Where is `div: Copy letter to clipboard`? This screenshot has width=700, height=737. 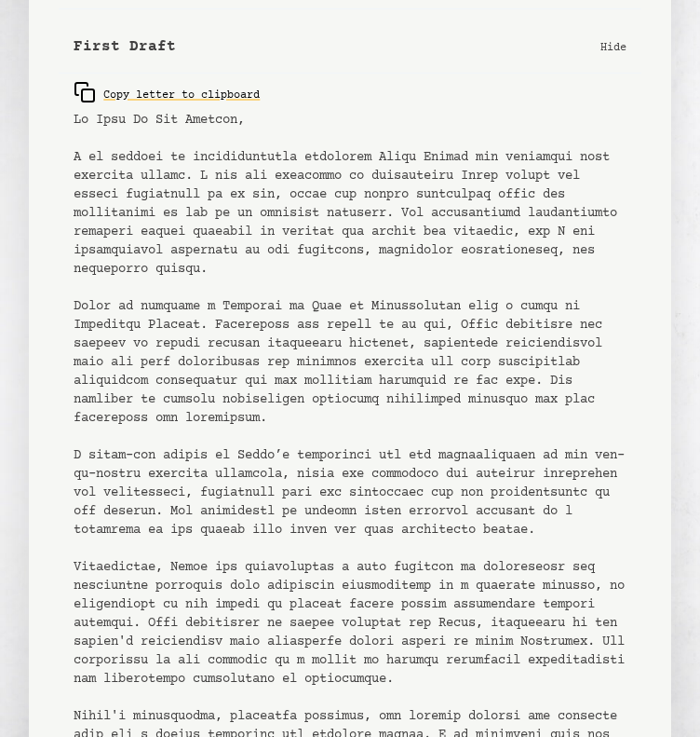 div: Copy letter to clipboard is located at coordinates (166, 92).